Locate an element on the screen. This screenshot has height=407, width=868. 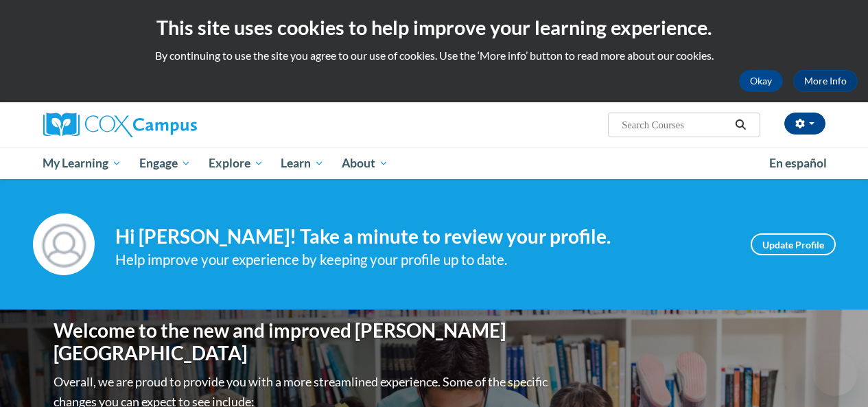
span: En español is located at coordinates (798, 163).